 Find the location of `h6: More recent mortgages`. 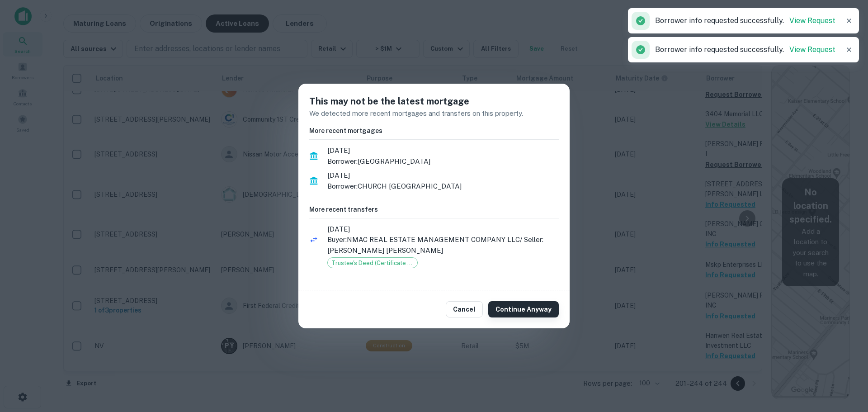

h6: More recent mortgages is located at coordinates (434, 131).